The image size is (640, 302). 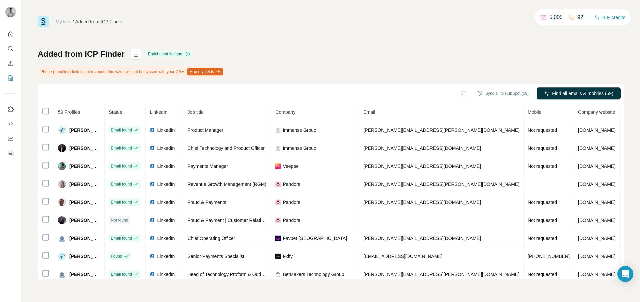 What do you see at coordinates (216, 256) in the screenshot?
I see `span: Senior Payments Specialist` at bounding box center [216, 256].